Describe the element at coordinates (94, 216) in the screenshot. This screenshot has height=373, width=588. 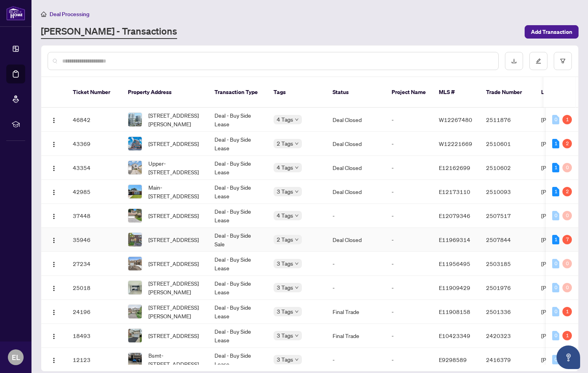
I see `td: 37448` at that location.